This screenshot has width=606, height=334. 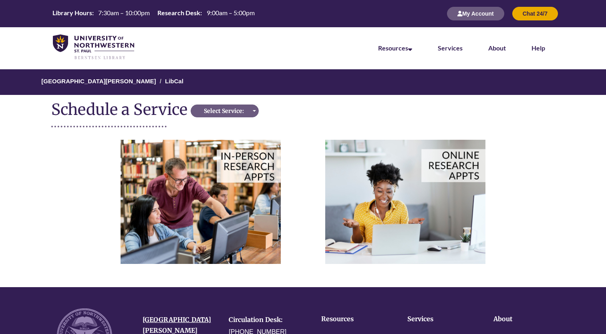 I want to click on span: 7:30am – 10:00pm, so click(x=124, y=12).